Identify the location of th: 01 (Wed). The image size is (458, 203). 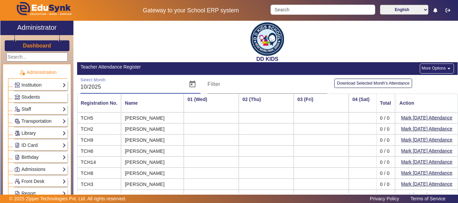
(211, 103).